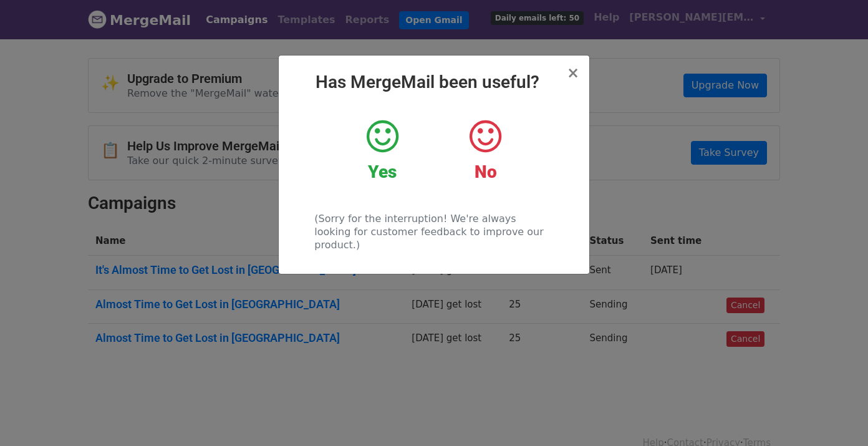  I want to click on p: (Sorry for the interruption! We're always looking for customer feedback to improve our product.), so click(433, 231).